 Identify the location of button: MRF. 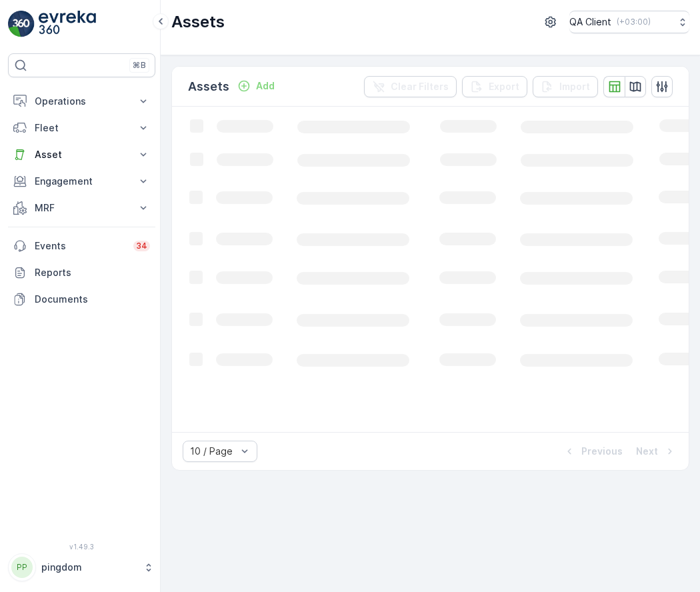
(81, 208).